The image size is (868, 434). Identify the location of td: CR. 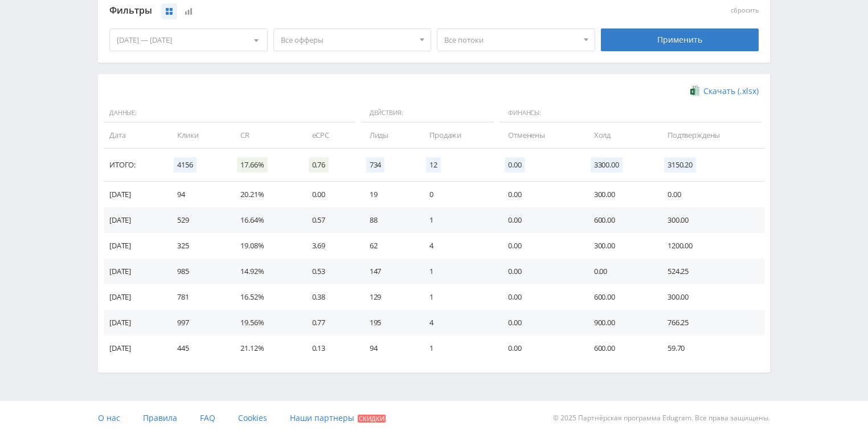
(264, 135).